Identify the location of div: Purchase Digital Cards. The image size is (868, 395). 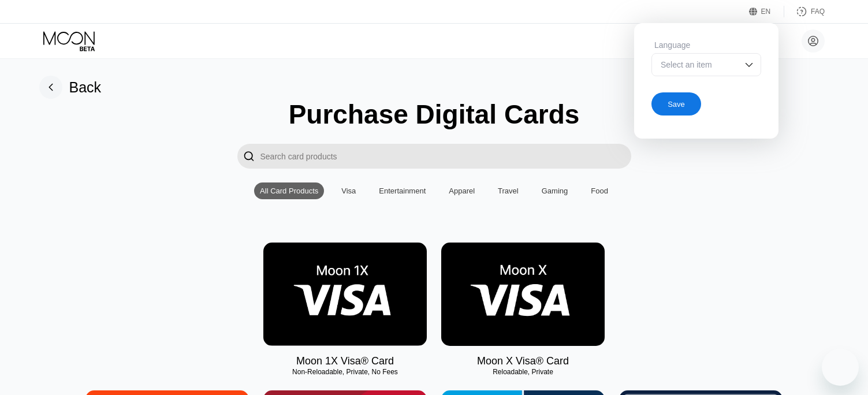
(434, 115).